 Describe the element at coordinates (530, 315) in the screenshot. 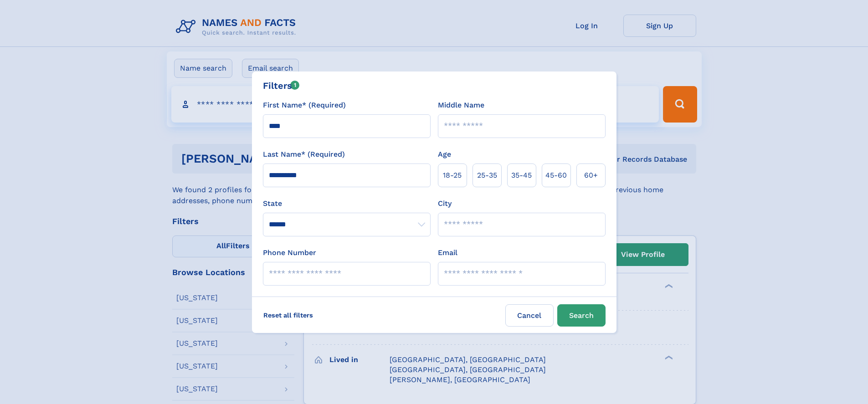

I see `label: Cancel` at that location.